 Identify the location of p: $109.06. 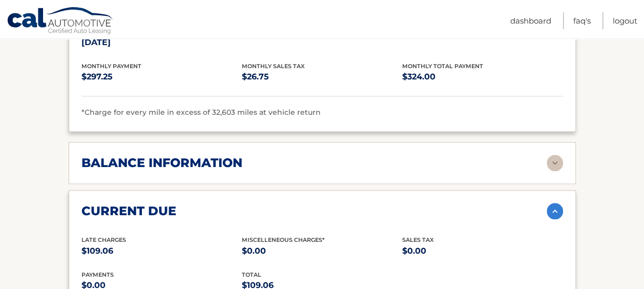
(161, 252).